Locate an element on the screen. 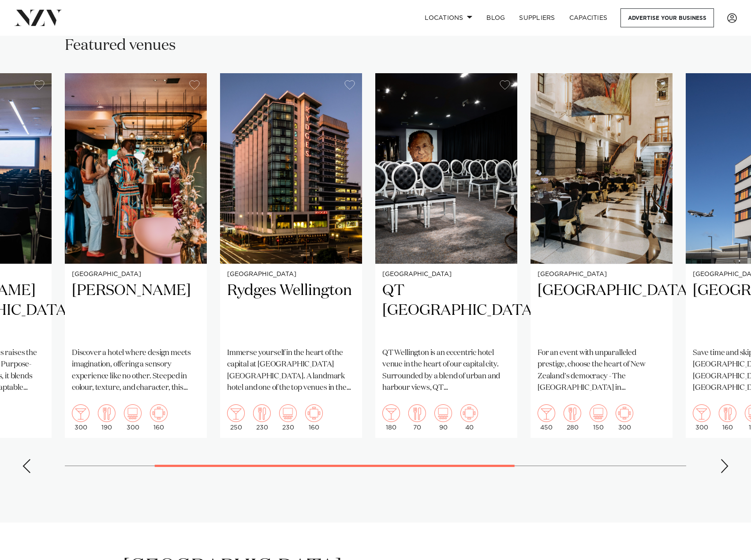 Image resolution: width=751 pixels, height=560 pixels. swiper-slide: 3 / 7 is located at coordinates (291, 255).